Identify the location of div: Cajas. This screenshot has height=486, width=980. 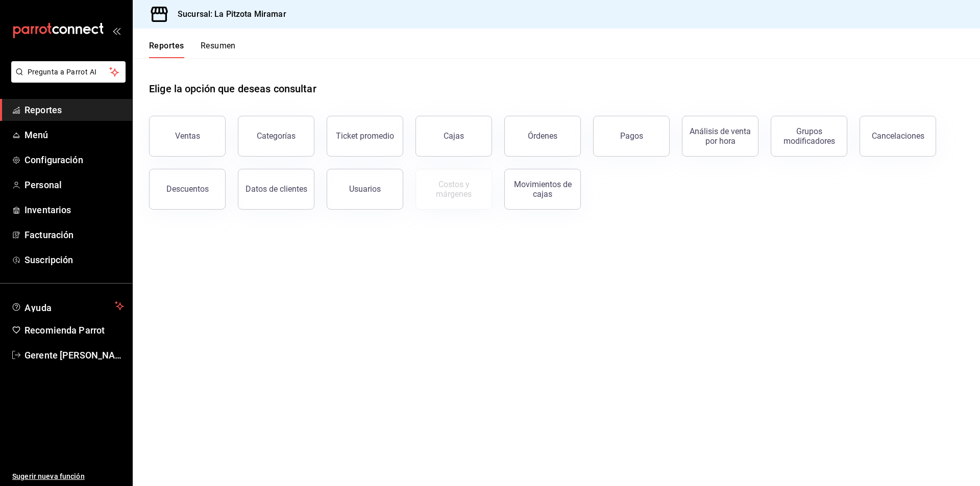
(454, 136).